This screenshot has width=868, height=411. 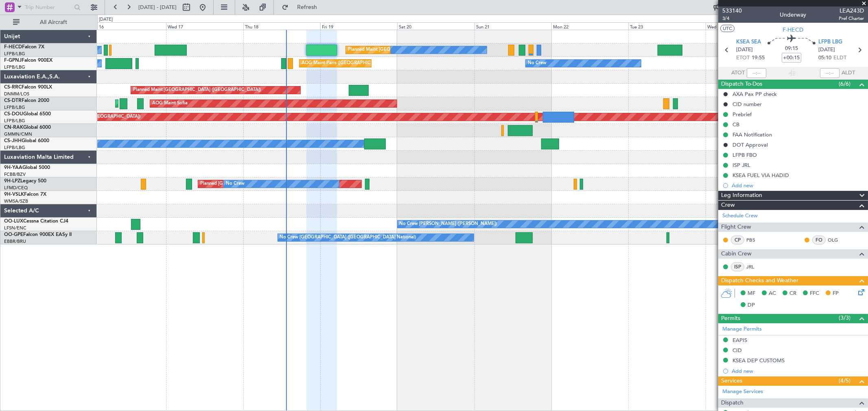 What do you see at coordinates (13, 221) in the screenshot?
I see `span: OO-LUX` at bounding box center [13, 221].